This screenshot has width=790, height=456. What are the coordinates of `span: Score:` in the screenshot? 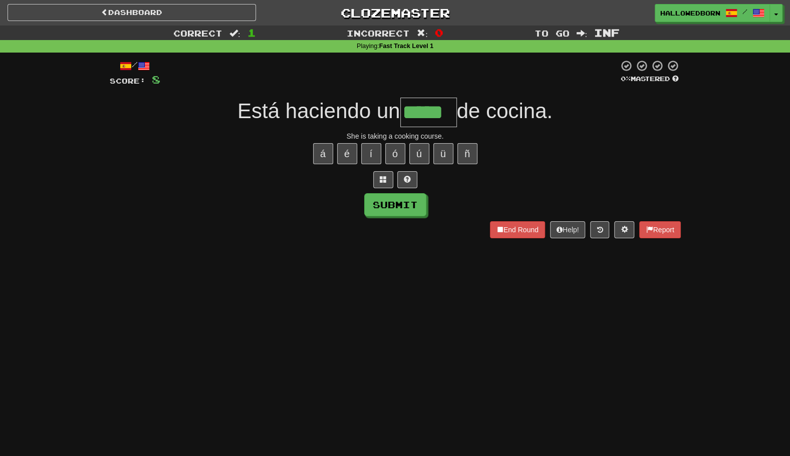 It's located at (128, 81).